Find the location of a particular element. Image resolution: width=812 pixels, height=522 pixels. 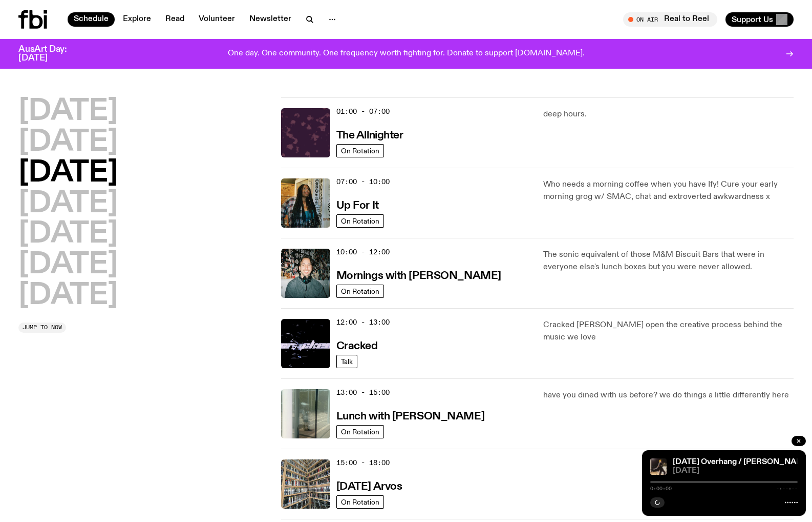

span: Support Us is located at coordinates (752, 19).